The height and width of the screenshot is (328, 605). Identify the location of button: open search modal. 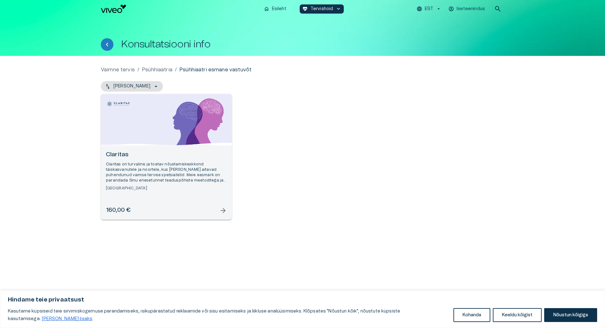
(498, 9).